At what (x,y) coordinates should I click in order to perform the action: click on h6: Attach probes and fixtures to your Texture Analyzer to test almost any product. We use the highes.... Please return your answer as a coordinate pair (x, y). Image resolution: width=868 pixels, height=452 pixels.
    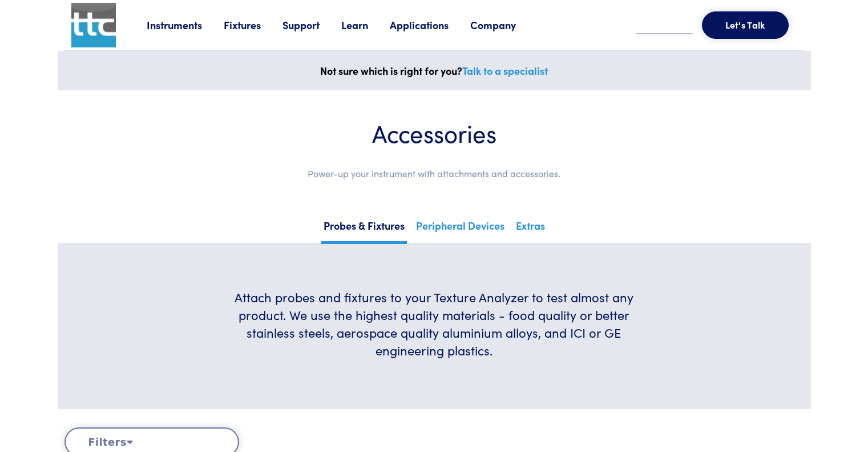
    Looking at the image, I should click on (434, 324).